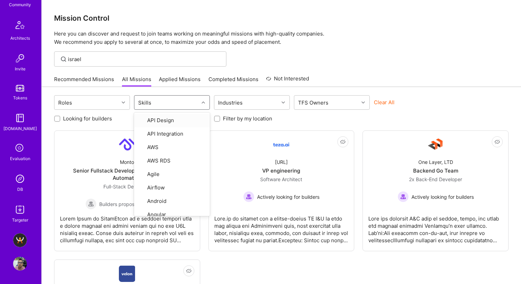 This screenshot has width=521, height=284. I want to click on a: User Avatar, so click(20, 263).